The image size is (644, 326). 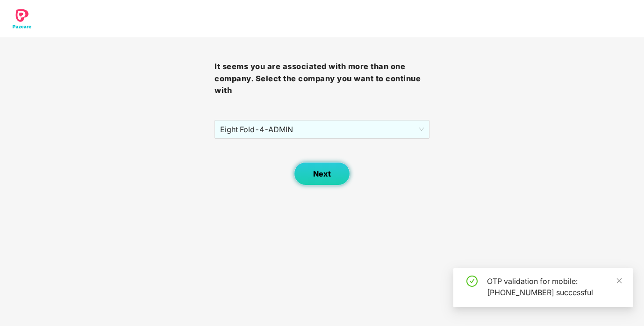 What do you see at coordinates (321, 129) in the screenshot?
I see `span: Eight Fold - 4 - ADMIN` at bounding box center [321, 129].